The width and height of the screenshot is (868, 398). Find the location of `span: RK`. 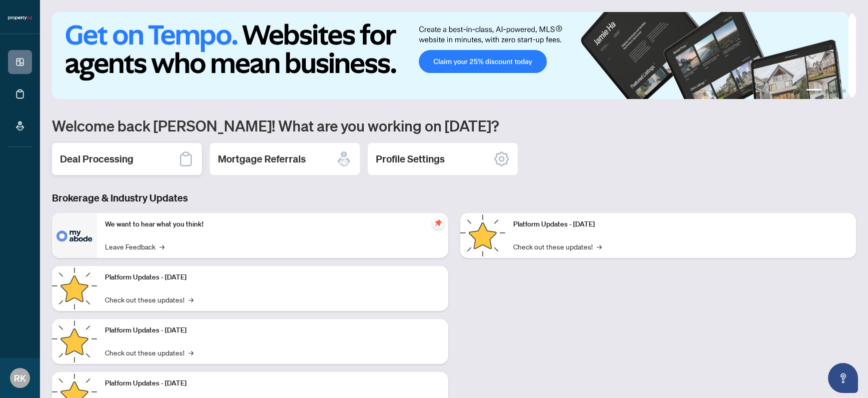

span: RK is located at coordinates (20, 378).